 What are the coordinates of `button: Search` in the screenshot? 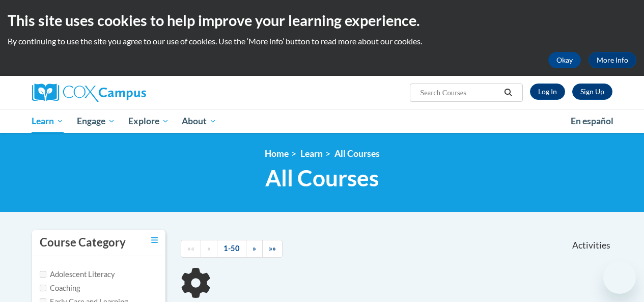 It's located at (508, 93).